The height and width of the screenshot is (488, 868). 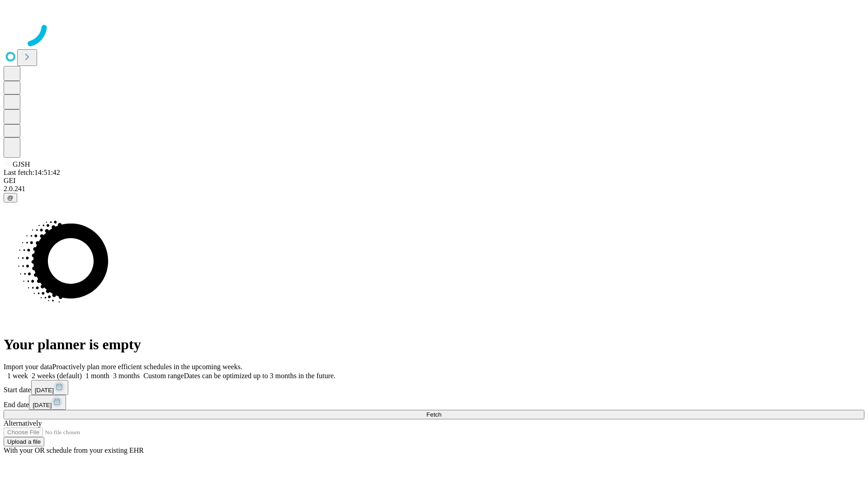 What do you see at coordinates (259, 375) in the screenshot?
I see `span: Dates can be optimized up to 3 months in the future.` at bounding box center [259, 375].